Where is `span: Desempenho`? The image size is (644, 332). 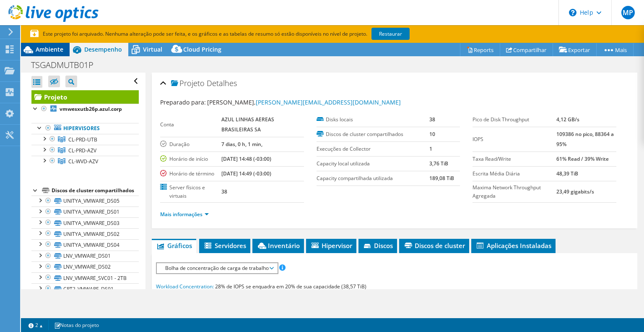 span: Desempenho is located at coordinates (103, 49).